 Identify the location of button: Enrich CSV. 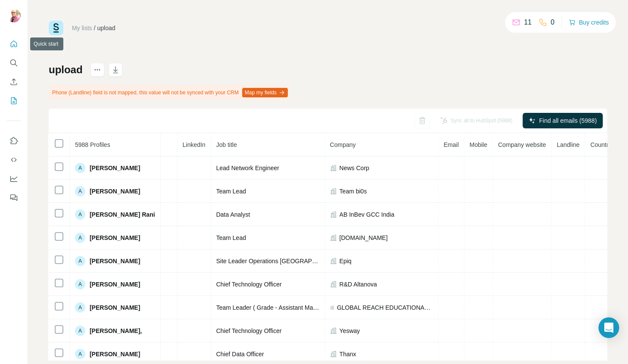
(14, 82).